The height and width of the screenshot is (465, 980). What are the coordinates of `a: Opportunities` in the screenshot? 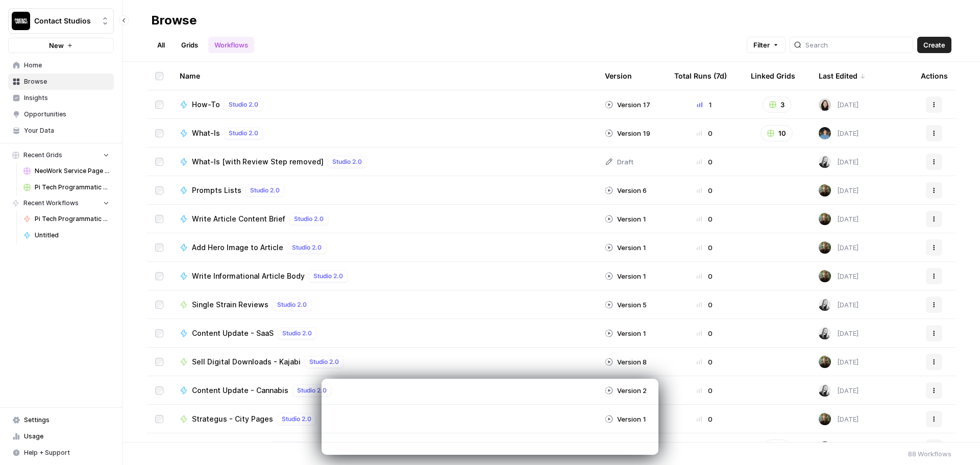 It's located at (60, 115).